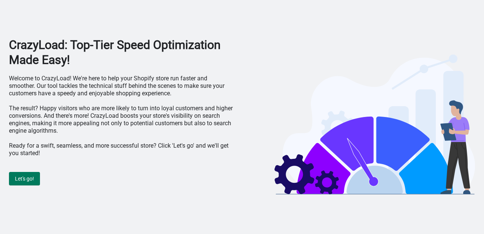 Image resolution: width=484 pixels, height=234 pixels. What do you see at coordinates (24, 178) in the screenshot?
I see `span: Let's go!` at bounding box center [24, 178].